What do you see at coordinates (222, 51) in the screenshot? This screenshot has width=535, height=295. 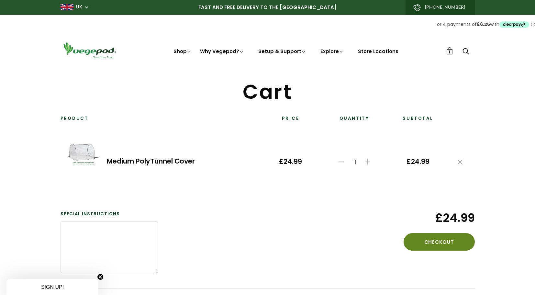 I see `a: Why Vegepod?` at bounding box center [222, 51].